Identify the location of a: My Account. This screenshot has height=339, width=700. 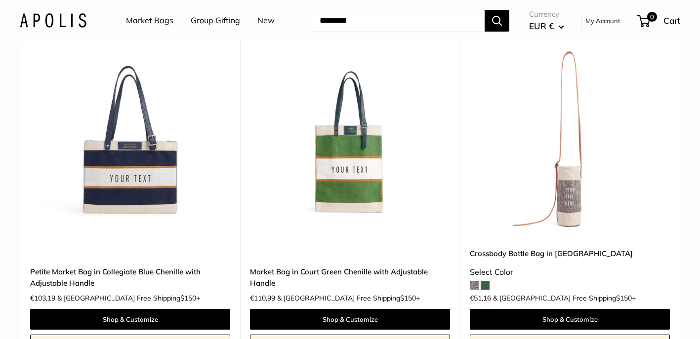
(603, 21).